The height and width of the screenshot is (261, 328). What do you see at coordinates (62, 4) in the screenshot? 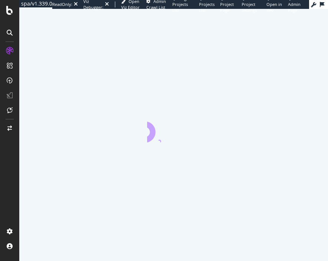
I see `div: ReadOnly:` at bounding box center [62, 4].